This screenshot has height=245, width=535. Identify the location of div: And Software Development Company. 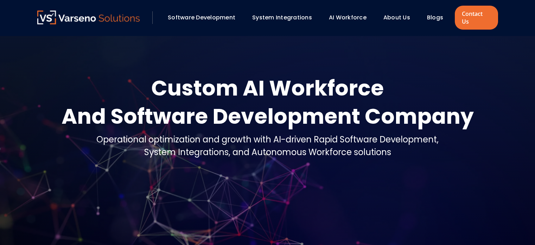
(268, 116).